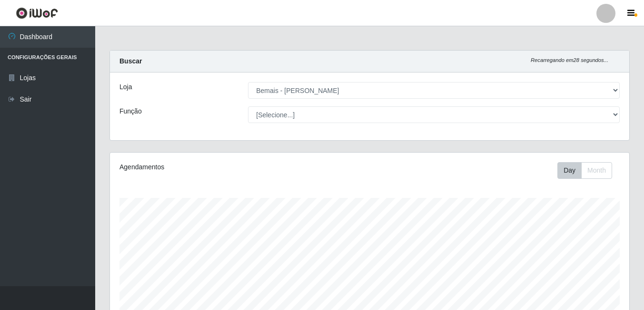  I want to click on img: CoreUI Logo, so click(37, 13).